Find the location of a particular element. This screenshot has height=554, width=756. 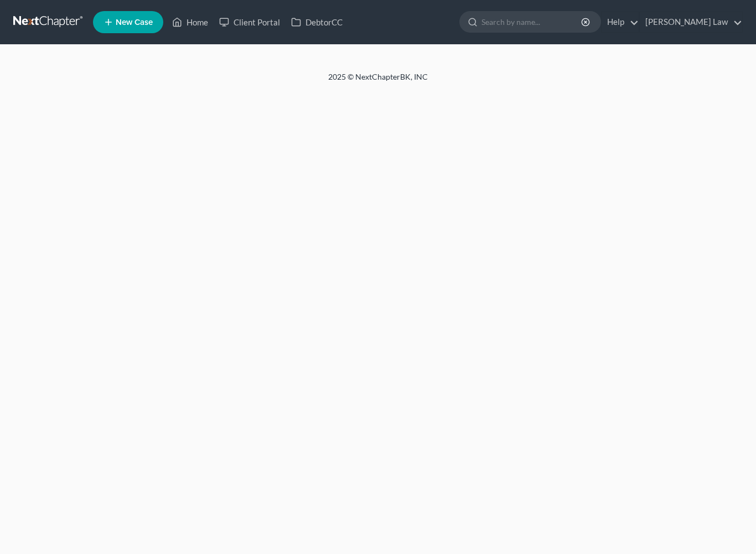

div: 2025 © NextChapterBK, INC is located at coordinates (378, 81).